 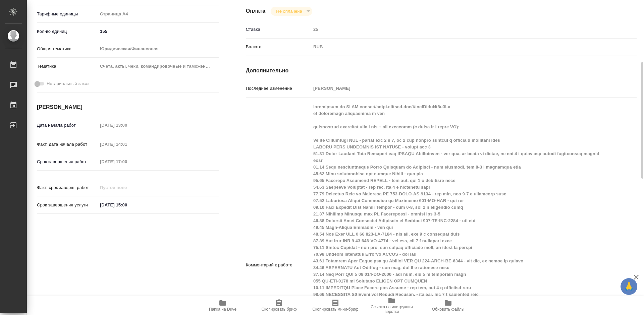 What do you see at coordinates (392, 306) in the screenshot?
I see `button: Ссылка на инструкции верстки` at bounding box center [392, 306].